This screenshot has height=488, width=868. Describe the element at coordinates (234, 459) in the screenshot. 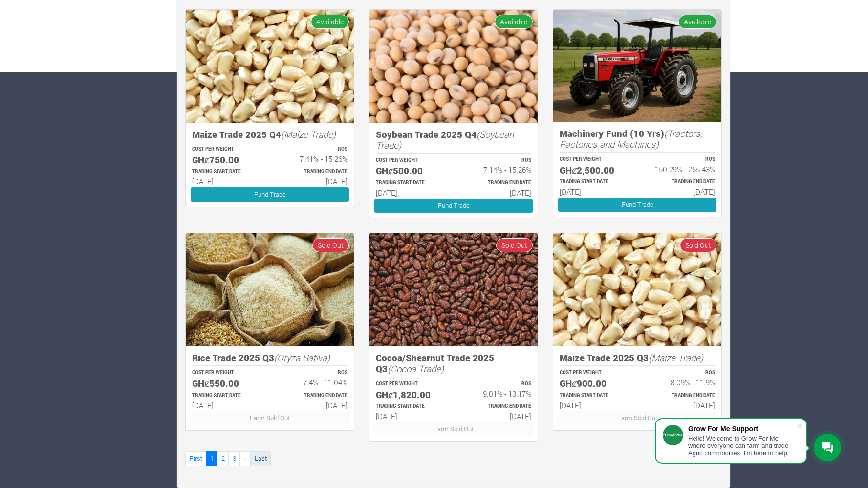

I see `a: 3` at that location.